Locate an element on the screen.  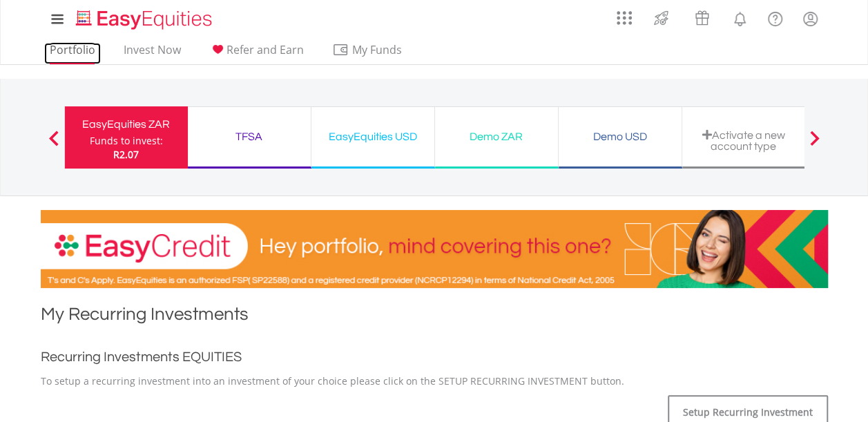
div: Demo USD is located at coordinates (620, 136).